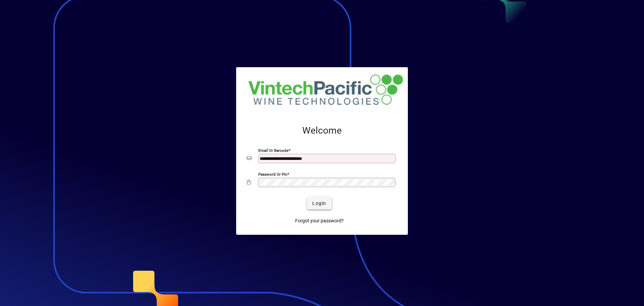  What do you see at coordinates (319, 220) in the screenshot?
I see `span: Forgot your password?` at bounding box center [319, 220].